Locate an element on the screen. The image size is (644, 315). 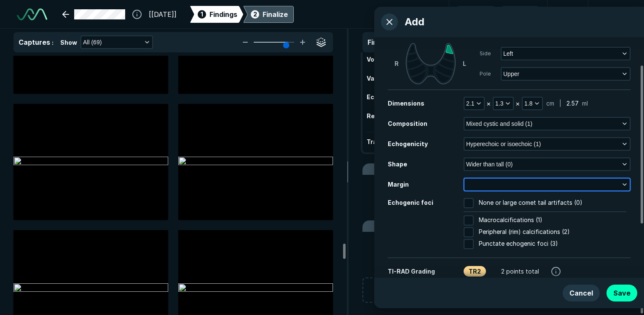
span: Pole is located at coordinates (485, 74).